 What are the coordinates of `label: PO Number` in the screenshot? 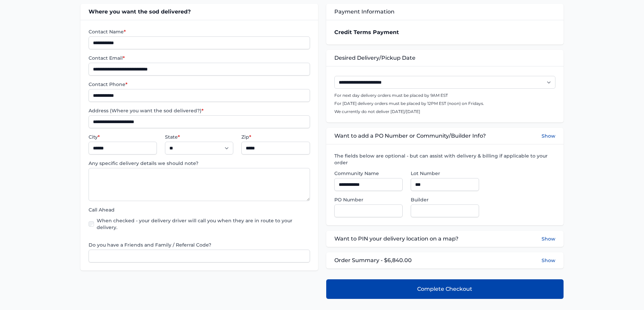 It's located at (368, 200).